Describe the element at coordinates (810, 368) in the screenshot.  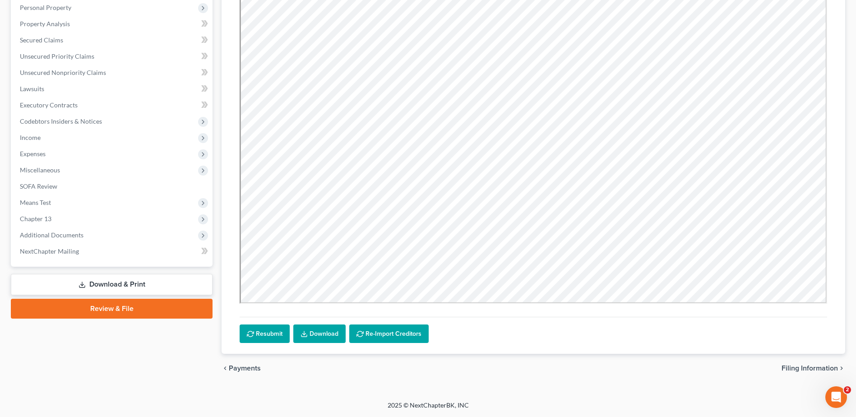
I see `span: Filing Information` at that location.